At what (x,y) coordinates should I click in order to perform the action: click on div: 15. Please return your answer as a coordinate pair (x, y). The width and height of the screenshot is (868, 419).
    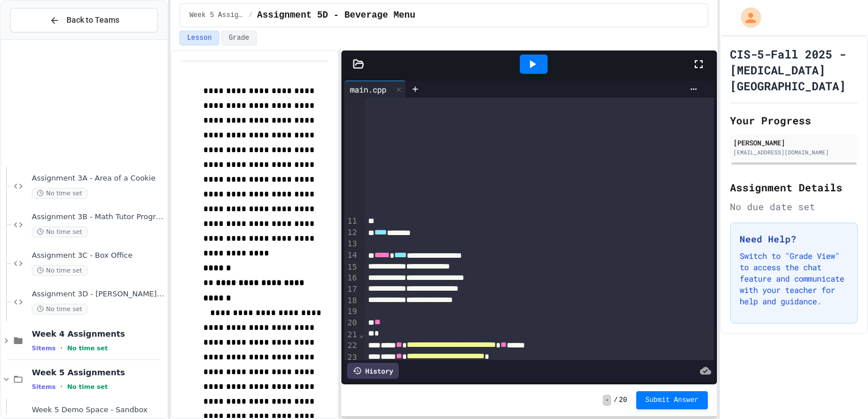
    Looking at the image, I should click on (351, 268).